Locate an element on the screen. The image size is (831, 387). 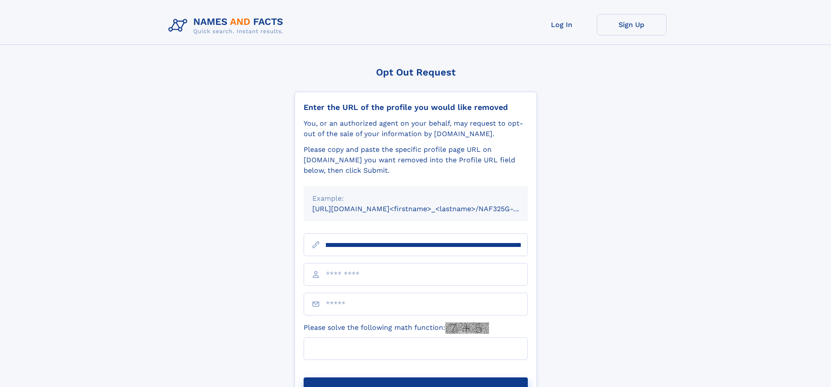
div: You, or an authorized agent on your behalf, may request to opt-out of the sale of your informatio... is located at coordinates (416, 129).